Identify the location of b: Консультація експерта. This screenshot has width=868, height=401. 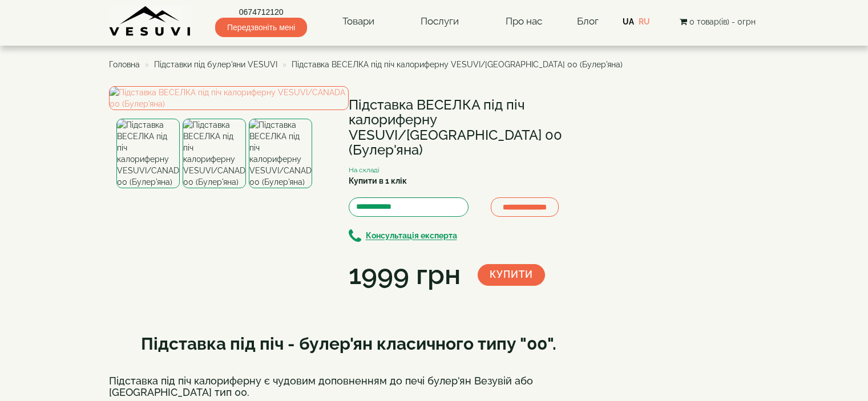
(412, 237).